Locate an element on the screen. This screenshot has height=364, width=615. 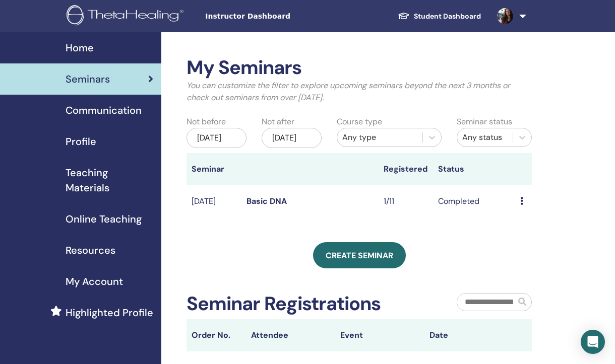
label: Seminar status is located at coordinates (485, 122).